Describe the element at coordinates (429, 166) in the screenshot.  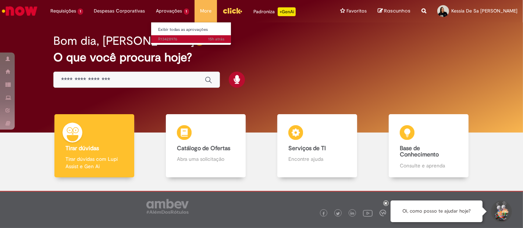
I see `p: Consulte e aprenda` at that location.